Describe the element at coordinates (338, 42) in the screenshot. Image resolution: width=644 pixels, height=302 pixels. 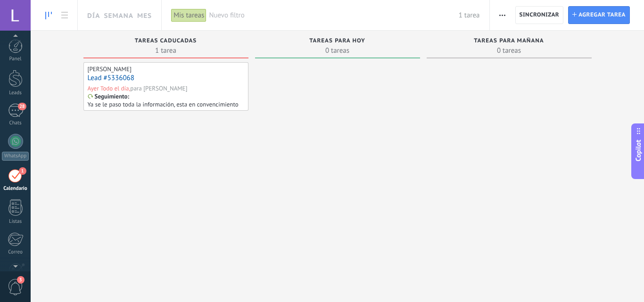
I see `div: Tareas para hoy` at that location.